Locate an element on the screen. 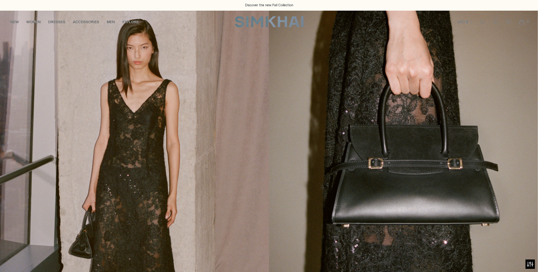 This screenshot has height=272, width=538. a: Wishlist is located at coordinates (508, 22).